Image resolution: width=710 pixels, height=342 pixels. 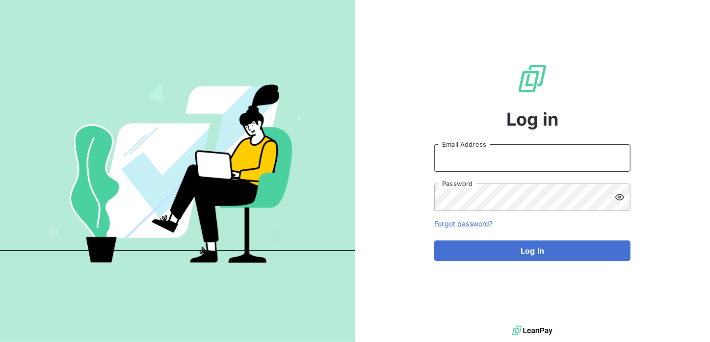 I want to click on span: Log in, so click(x=532, y=119).